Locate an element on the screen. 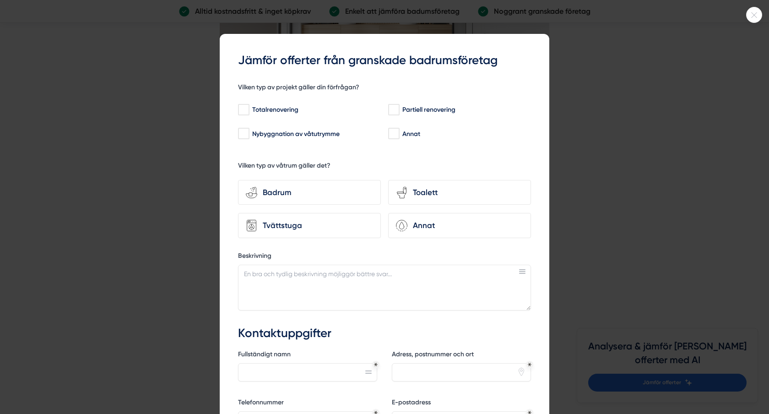 Image resolution: width=769 pixels, height=414 pixels. h5: Vilken typ av våtrum gäller det? is located at coordinates (284, 167).